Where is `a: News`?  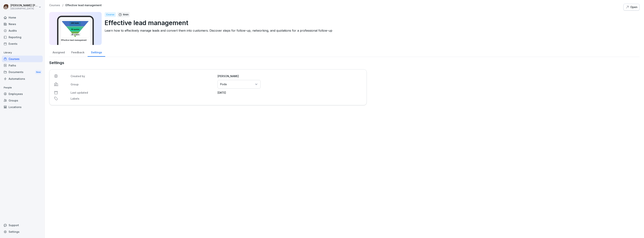
a: News is located at coordinates (22, 24).